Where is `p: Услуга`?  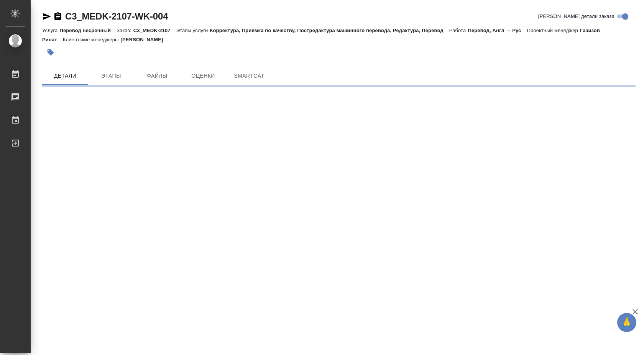
p: Услуга is located at coordinates (50, 30).